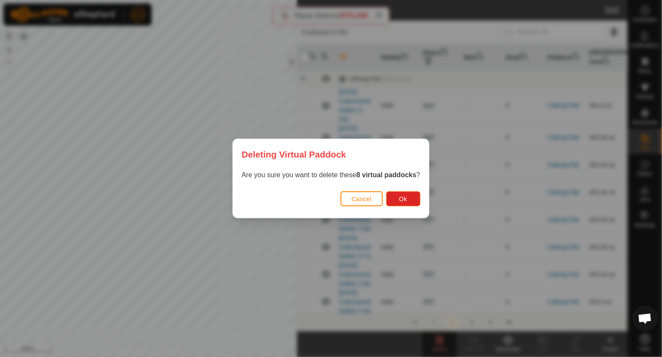  I want to click on span: Deleting Virtual Paddock, so click(294, 154).